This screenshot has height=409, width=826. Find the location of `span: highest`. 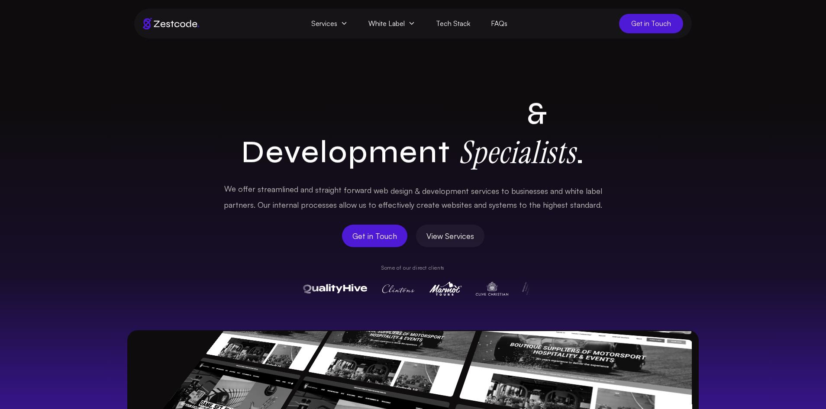

span: highest is located at coordinates (555, 205).